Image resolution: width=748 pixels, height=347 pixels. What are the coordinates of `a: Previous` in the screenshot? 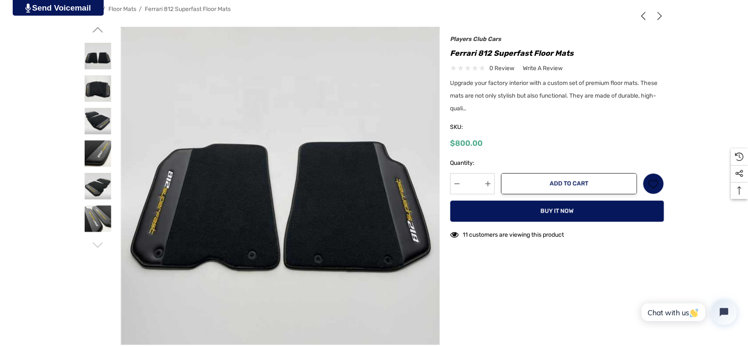 It's located at (645, 16).